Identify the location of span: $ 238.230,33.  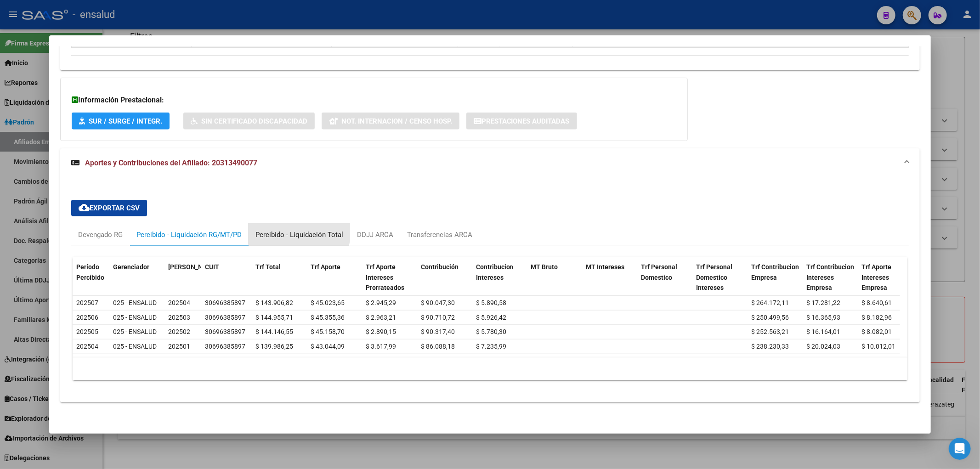
(771, 346).